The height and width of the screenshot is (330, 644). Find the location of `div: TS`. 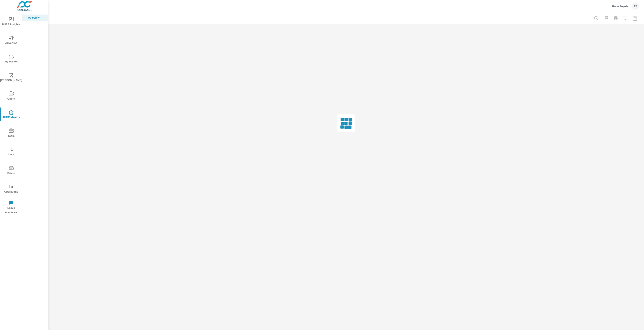

div: TS is located at coordinates (635, 6).